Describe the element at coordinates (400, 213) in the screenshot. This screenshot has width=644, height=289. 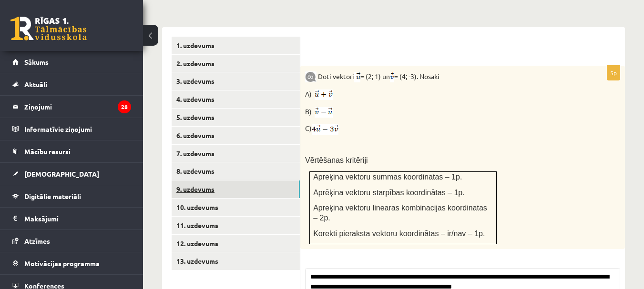
I see `span: Aprēķina vektoru lineārās kombinācijas koordinātas – 2p.` at that location.